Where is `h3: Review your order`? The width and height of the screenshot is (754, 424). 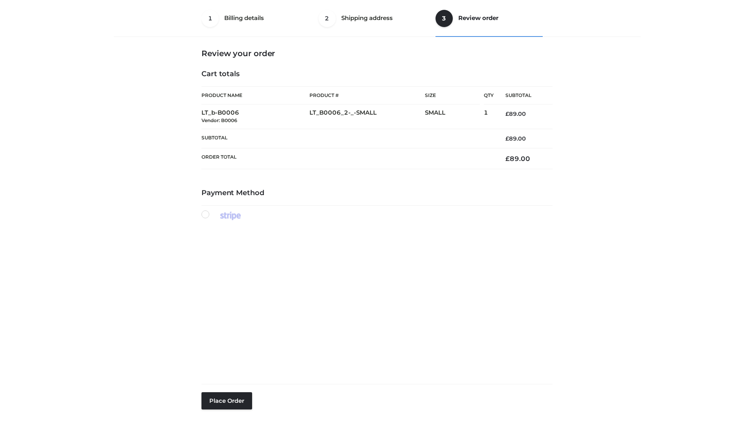 h3: Review your order is located at coordinates (377, 53).